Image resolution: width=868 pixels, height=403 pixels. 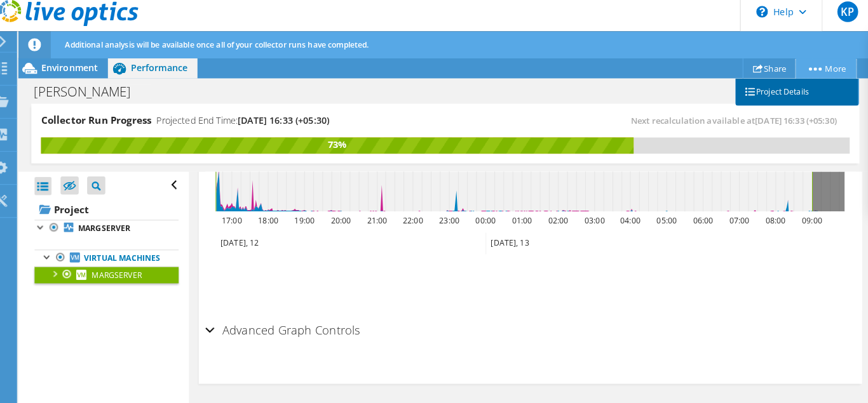 I want to click on text: 07:00, so click(x=738, y=224).